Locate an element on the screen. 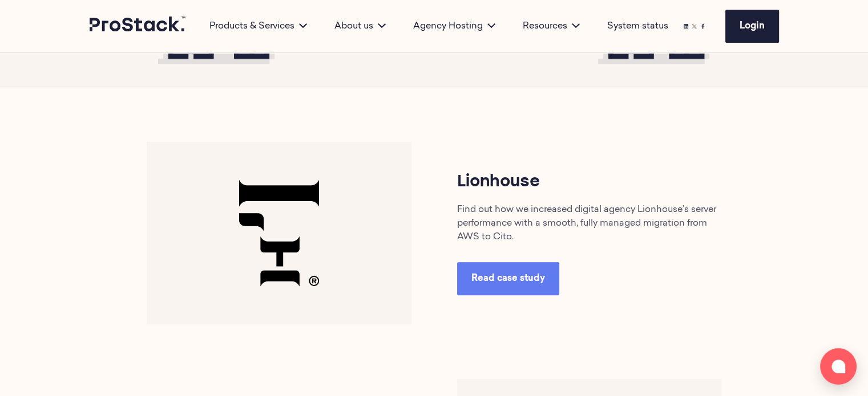 The width and height of the screenshot is (868, 396). div: Agency Hosting is located at coordinates (454, 27).